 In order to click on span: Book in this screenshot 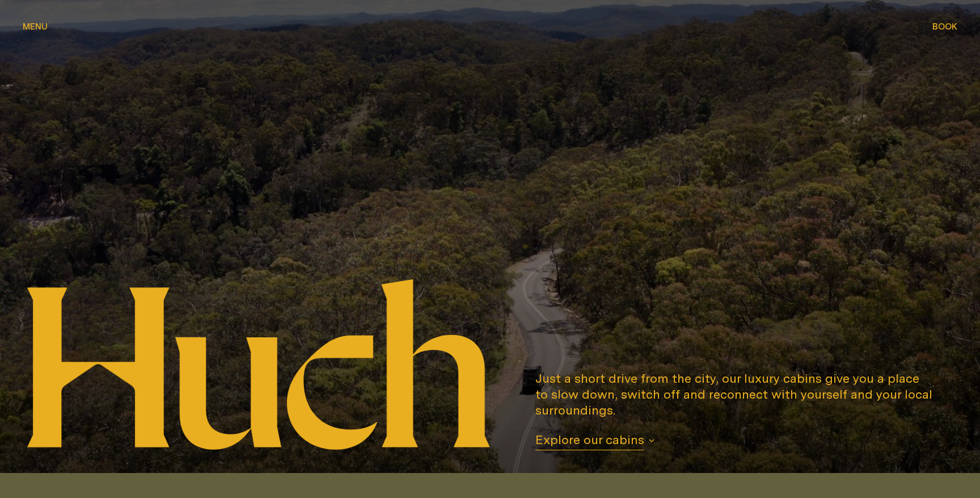, I will do `click(945, 26)`.